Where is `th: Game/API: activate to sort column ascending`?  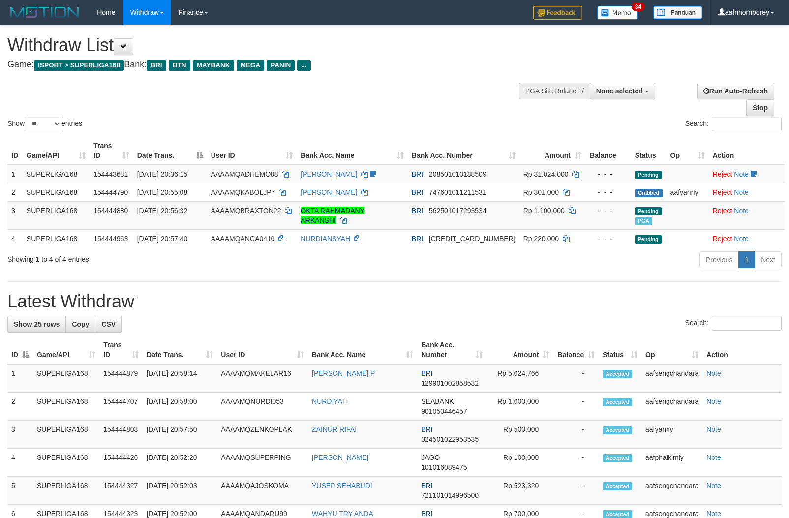
th: Game/API: activate to sort column ascending is located at coordinates (56, 151).